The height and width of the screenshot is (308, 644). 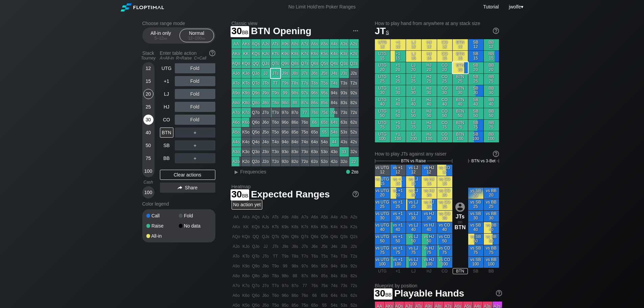 I want to click on div: KJs, so click(x=266, y=54).